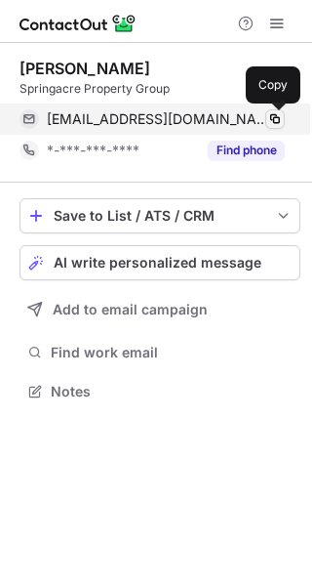 The width and height of the screenshot is (312, 586). What do you see at coordinates (157, 263) in the screenshot?
I see `span: AI write personalized message` at bounding box center [157, 263].